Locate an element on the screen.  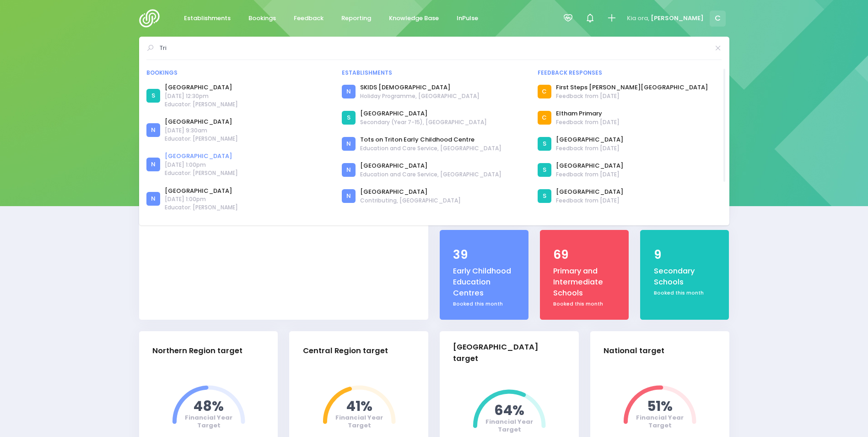
a: Eltham Primary is located at coordinates (588, 113).